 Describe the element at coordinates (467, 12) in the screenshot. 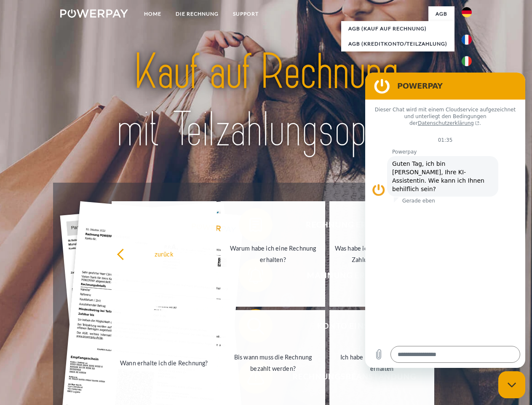

I see `img: de` at that location.